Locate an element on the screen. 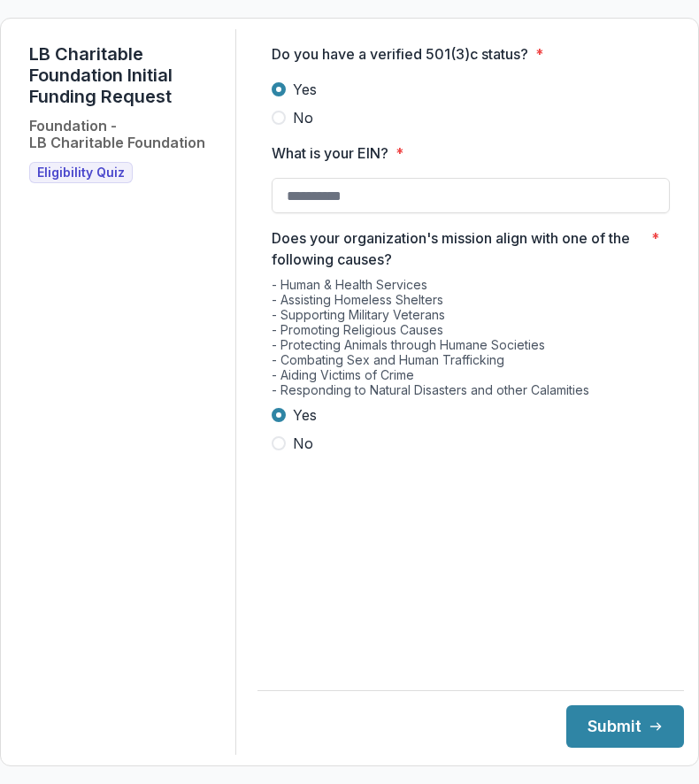 The image size is (699, 784). h2: Foundation - LB Charitable Foundation is located at coordinates (117, 135).